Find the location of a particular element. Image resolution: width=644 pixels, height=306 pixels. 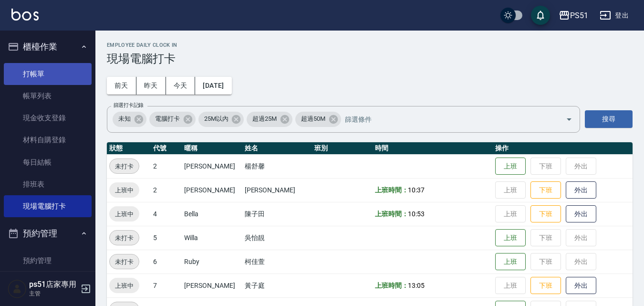

span: 25M以內 is located at coordinates (216, 119).